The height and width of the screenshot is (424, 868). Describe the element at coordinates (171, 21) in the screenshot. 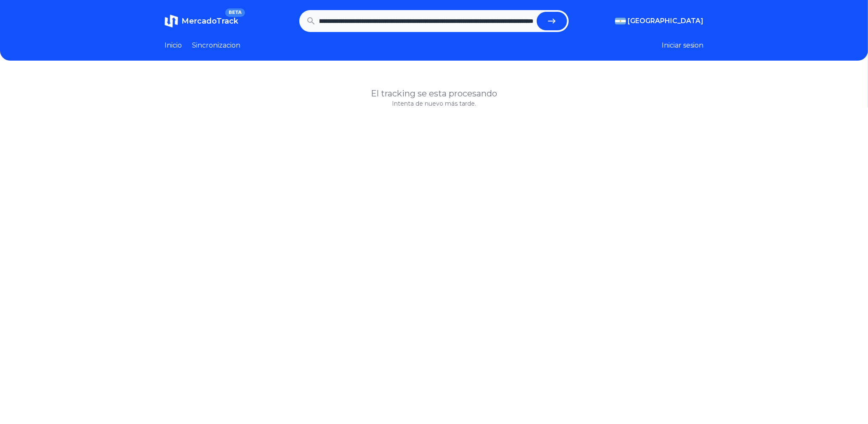

I see `img: MercadoTrack` at that location.